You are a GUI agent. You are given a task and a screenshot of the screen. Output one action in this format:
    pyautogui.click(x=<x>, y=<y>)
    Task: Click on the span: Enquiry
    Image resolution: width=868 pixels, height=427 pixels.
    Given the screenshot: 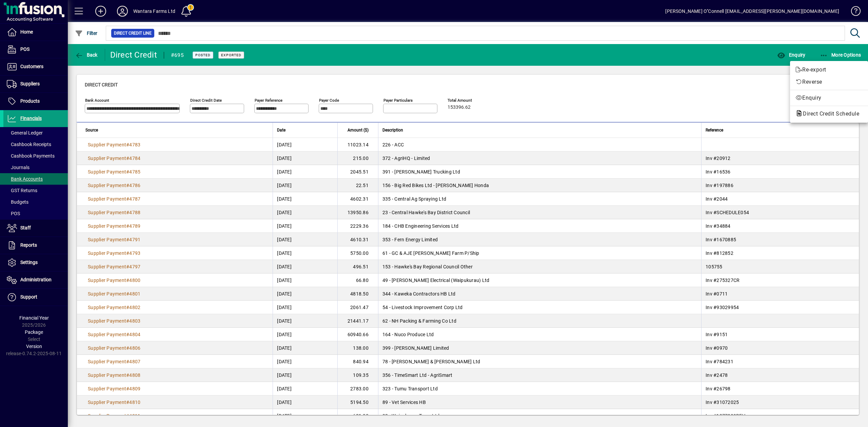 What is the action you would take?
    pyautogui.click(x=829, y=98)
    